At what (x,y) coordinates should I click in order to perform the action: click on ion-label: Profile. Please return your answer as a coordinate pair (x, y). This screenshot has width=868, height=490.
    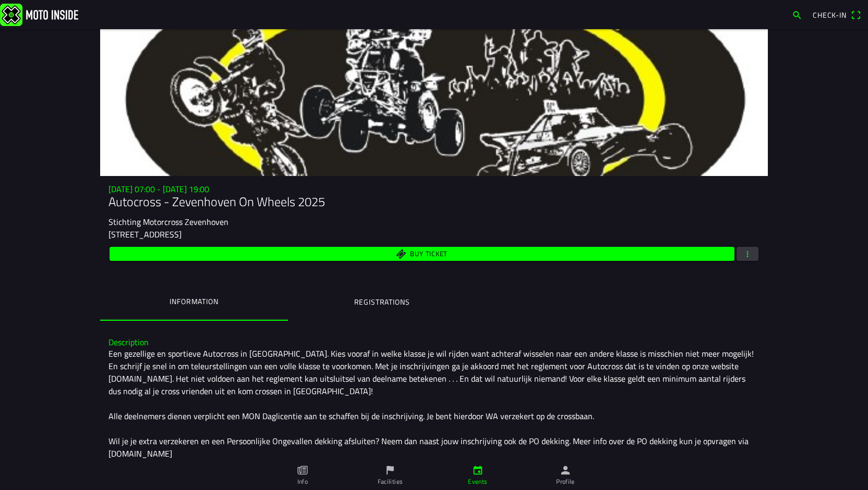
    Looking at the image, I should click on (565, 482).